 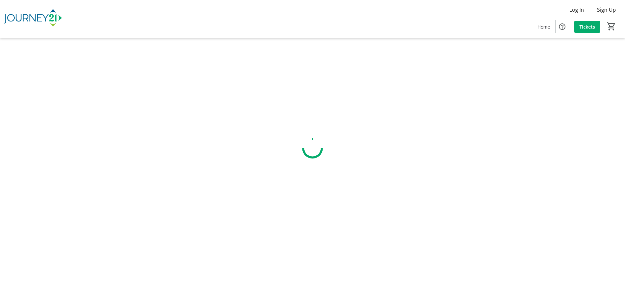 What do you see at coordinates (543, 27) in the screenshot?
I see `a: Home` at bounding box center [543, 27].